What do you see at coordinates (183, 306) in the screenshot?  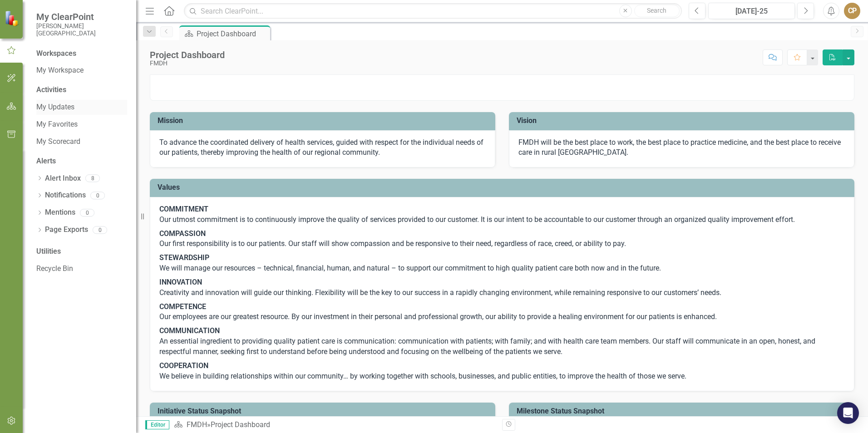 I see `strong: COMPETENCE` at bounding box center [183, 306].